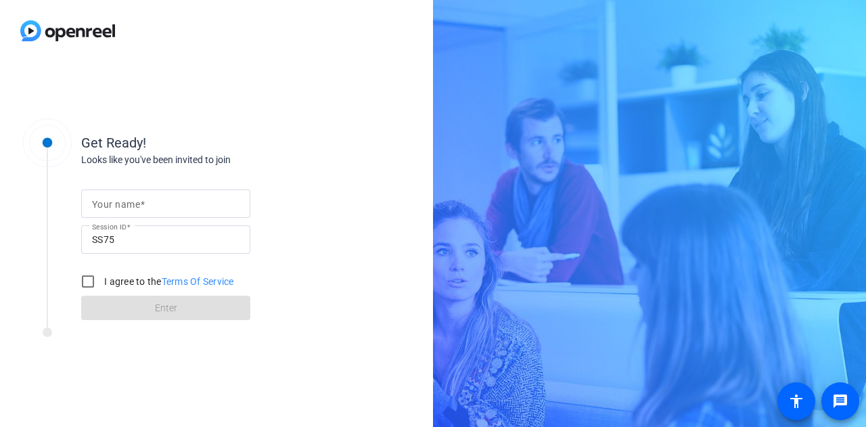 The width and height of the screenshot is (866, 427). I want to click on div: Get Ready!, so click(217, 143).